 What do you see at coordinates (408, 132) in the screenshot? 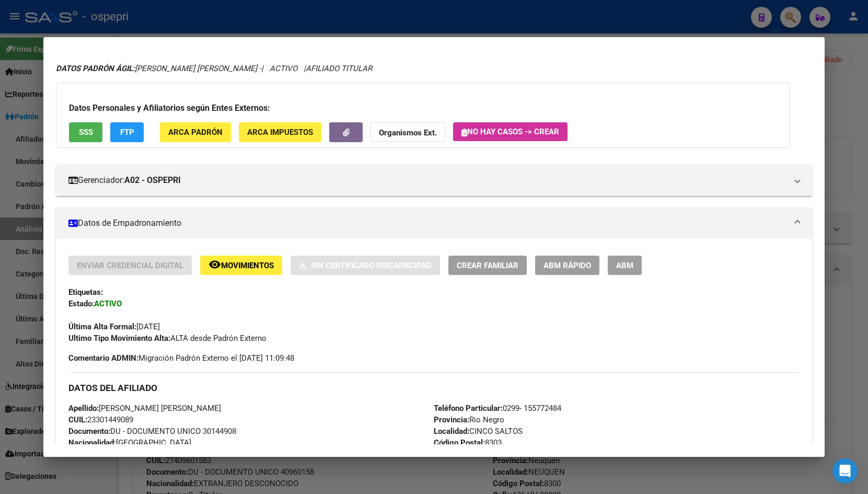
I see `button: Organismos Ext.` at bounding box center [408, 132].